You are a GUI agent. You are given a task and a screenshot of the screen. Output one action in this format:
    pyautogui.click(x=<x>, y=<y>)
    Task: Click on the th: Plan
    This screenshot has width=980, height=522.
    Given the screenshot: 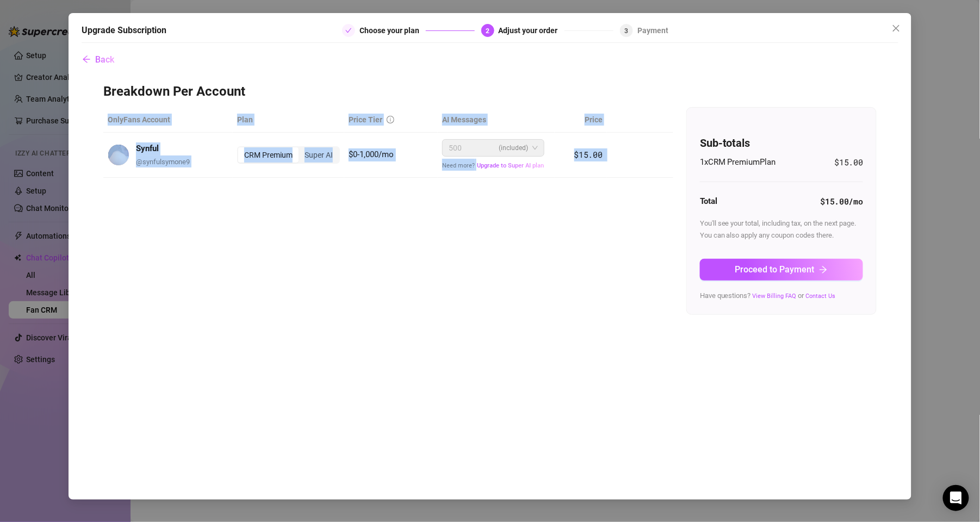 What is the action you would take?
    pyautogui.click(x=288, y=119)
    